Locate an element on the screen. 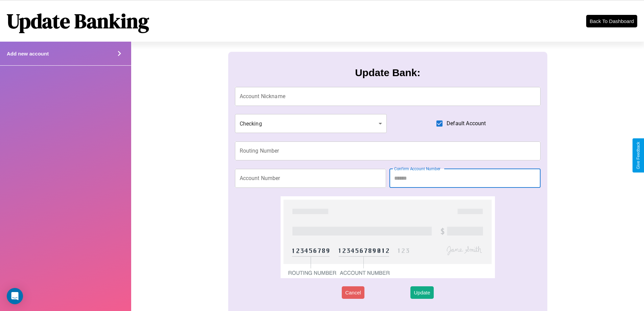 This screenshot has height=311, width=644. button: Back To Dashboard is located at coordinates (611, 21).